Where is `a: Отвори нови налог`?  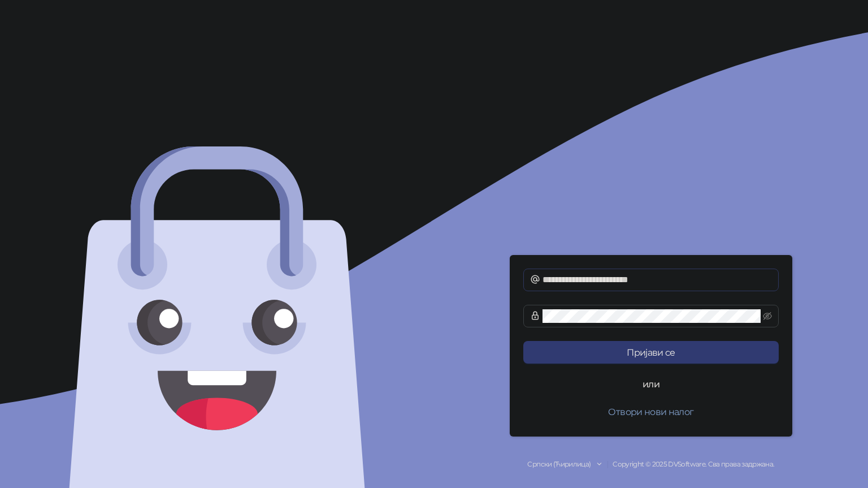 a: Отвори нови налог is located at coordinates (651, 413).